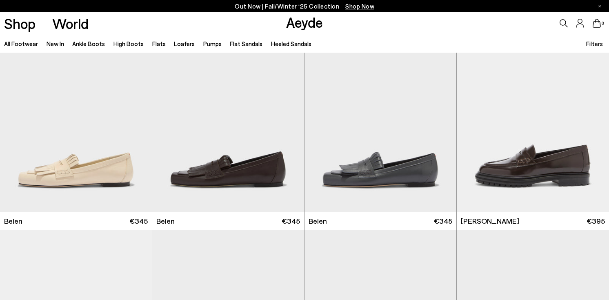 The width and height of the screenshot is (609, 300). What do you see at coordinates (533, 117) in the screenshot?
I see `img: Leon Loafers` at bounding box center [533, 117].